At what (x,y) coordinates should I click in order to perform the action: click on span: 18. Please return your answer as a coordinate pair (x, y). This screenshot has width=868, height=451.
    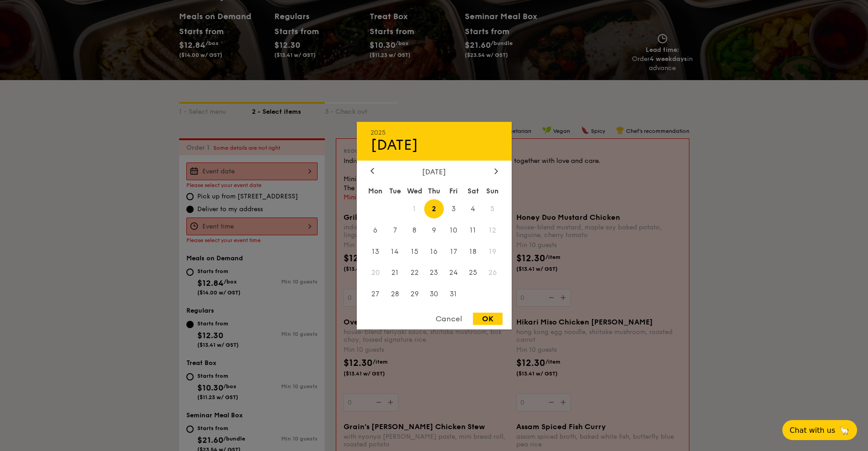
    Looking at the image, I should click on (473, 251).